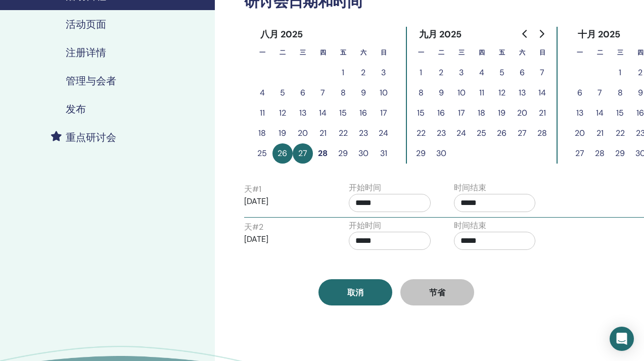 This screenshot has width=644, height=361. I want to click on button: 2, so click(442, 73).